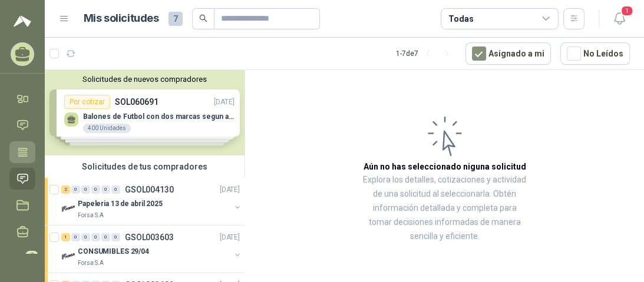 This screenshot has height=282, width=644. Describe the element at coordinates (444, 208) in the screenshot. I see `p: Explora los detalles, cotizaciones y actividad de una solicitud al seleccionarla. Obtén informaci...` at that location.